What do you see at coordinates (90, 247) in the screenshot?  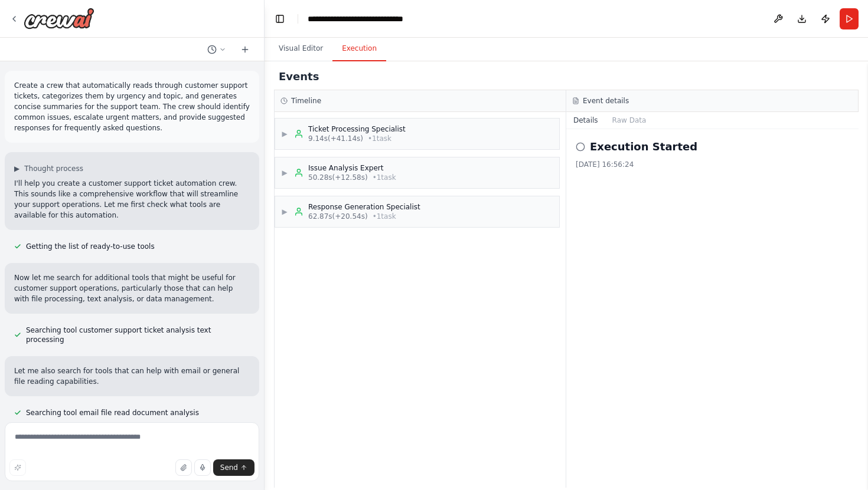 I see `span: Getting the list of ready-to-use tools` at bounding box center [90, 247].